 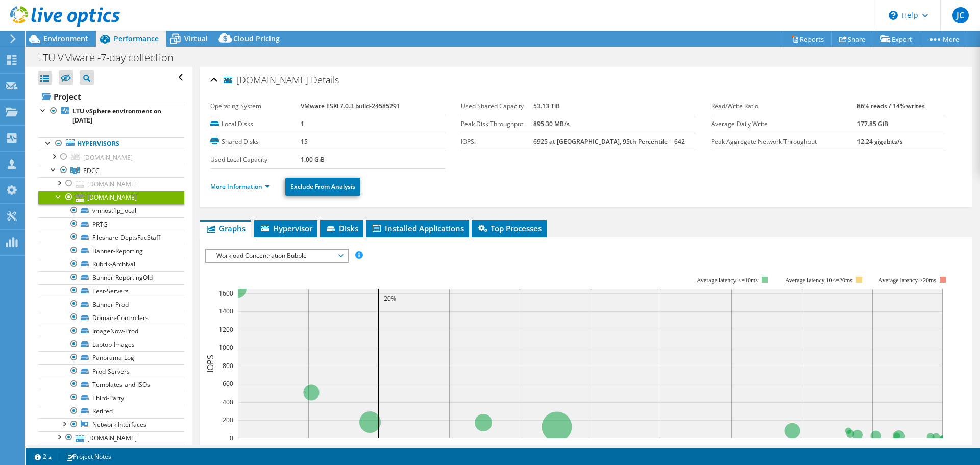 I want to click on text: 800, so click(x=227, y=366).